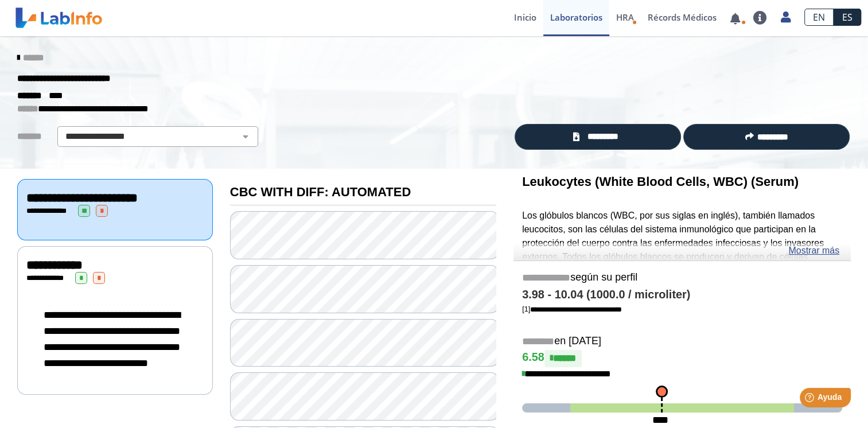 The height and width of the screenshot is (428, 868). I want to click on a: ES, so click(847, 17).